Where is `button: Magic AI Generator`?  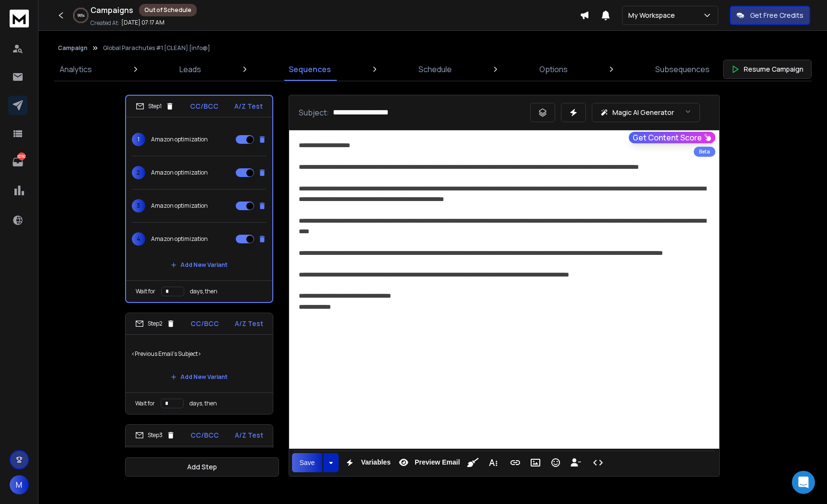 button: Magic AI Generator is located at coordinates (646, 113).